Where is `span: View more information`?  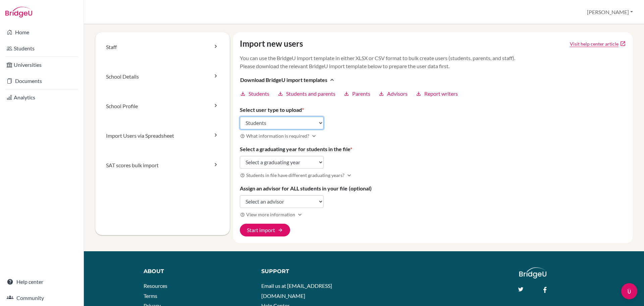
span: View more information is located at coordinates (271, 214).